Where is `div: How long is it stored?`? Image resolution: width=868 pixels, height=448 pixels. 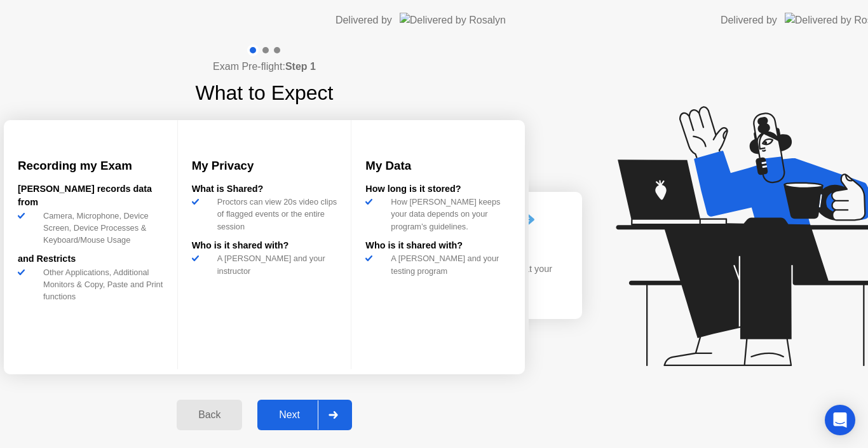 div: How long is it stored? is located at coordinates (438, 189).